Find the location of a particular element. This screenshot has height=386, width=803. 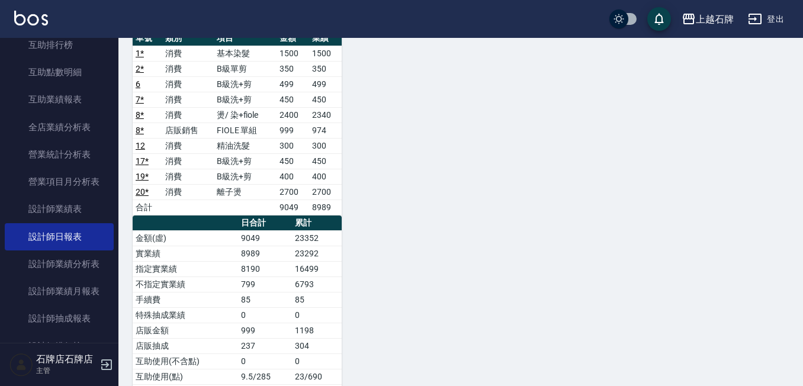

th: 金額 is located at coordinates (293, 38).